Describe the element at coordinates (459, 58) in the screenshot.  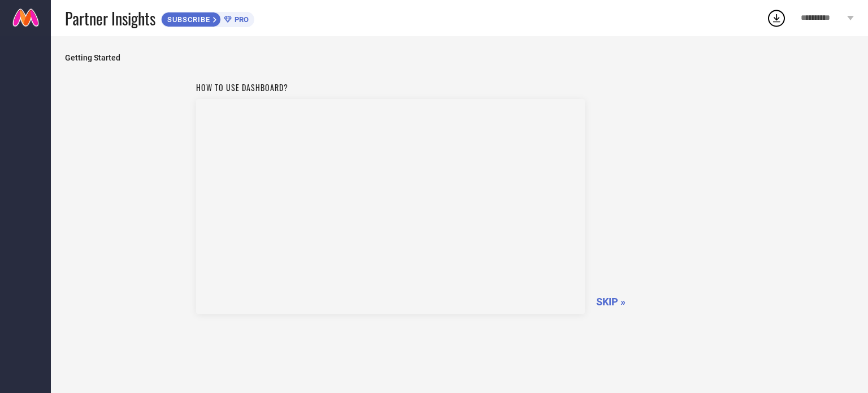
I see `span: Getting Started` at that location.